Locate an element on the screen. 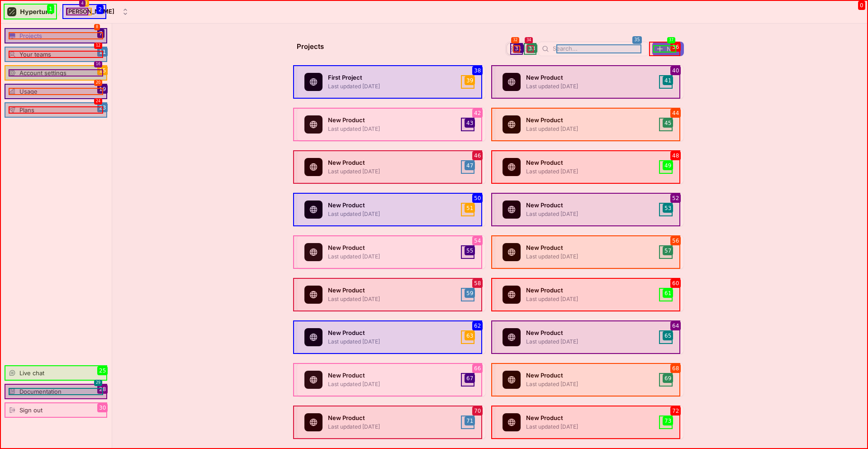 Image resolution: width=868 pixels, height=449 pixels. a: Documentation is located at coordinates (56, 391).